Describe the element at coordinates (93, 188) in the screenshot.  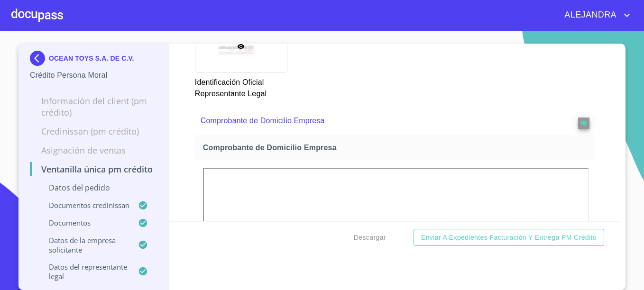
I see `p: Datos del pedido` at that location.